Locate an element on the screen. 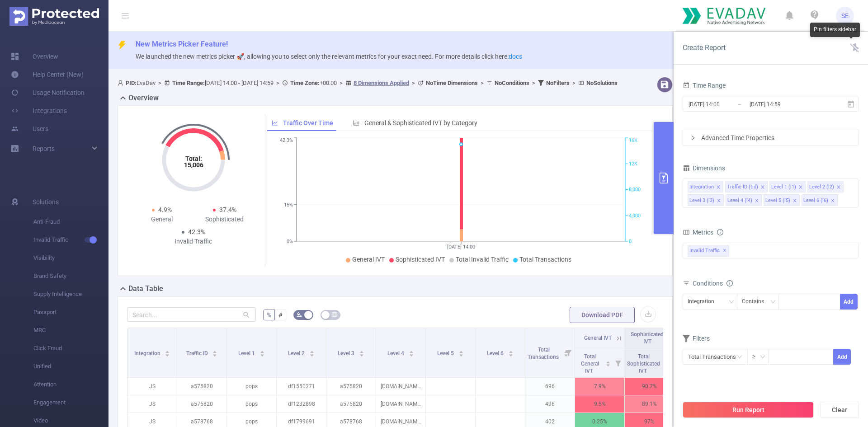  i: icon: right is located at coordinates (693, 138).